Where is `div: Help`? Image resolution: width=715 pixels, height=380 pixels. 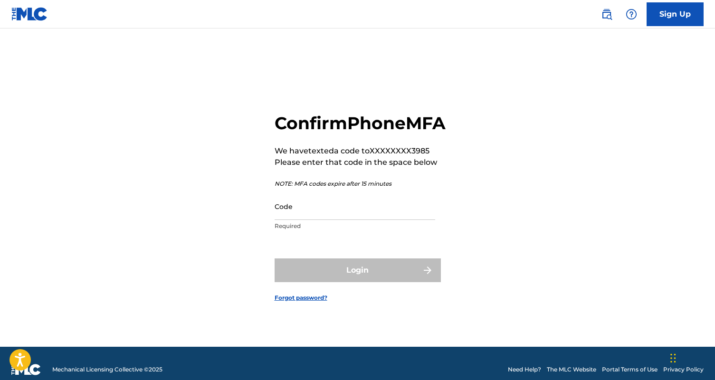 div: Help is located at coordinates (632, 14).